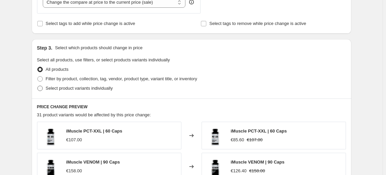 This screenshot has height=175, width=386. Describe the element at coordinates (254, 140) in the screenshot. I see `strike: €107.00` at that location.